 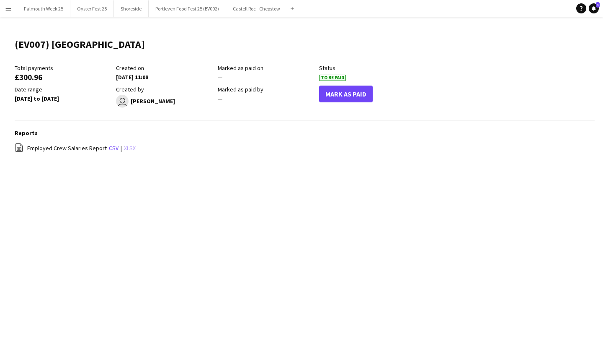 What do you see at coordinates (63, 89) in the screenshot?
I see `div: Date range` at bounding box center [63, 89].